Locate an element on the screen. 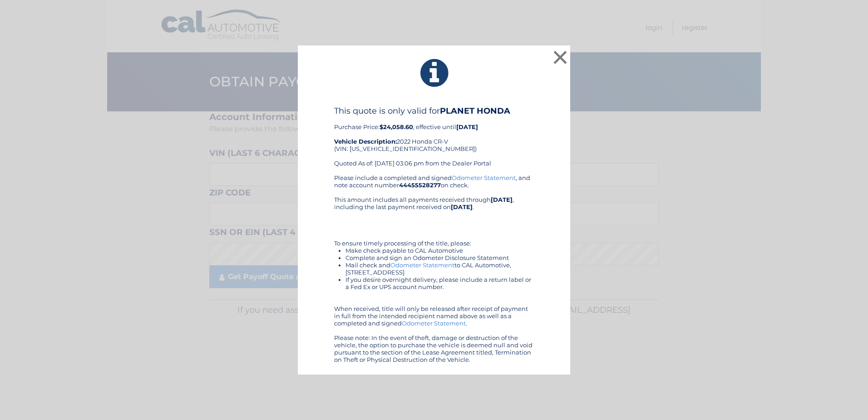  li: If you desire overnight delivery, please include a return label or a Fed Ex or UPS account number. is located at coordinates (440, 283).